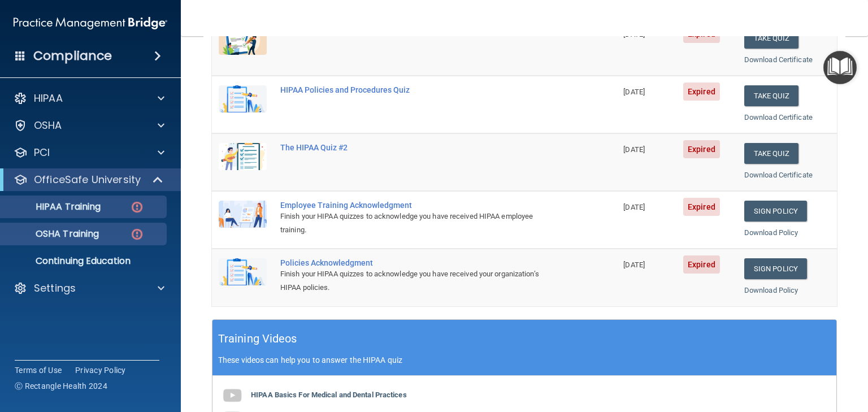  Describe the element at coordinates (420, 223) in the screenshot. I see `div: Finish your HIPAA quizzes to acknowledge you have received HIPAA employee training.` at that location.